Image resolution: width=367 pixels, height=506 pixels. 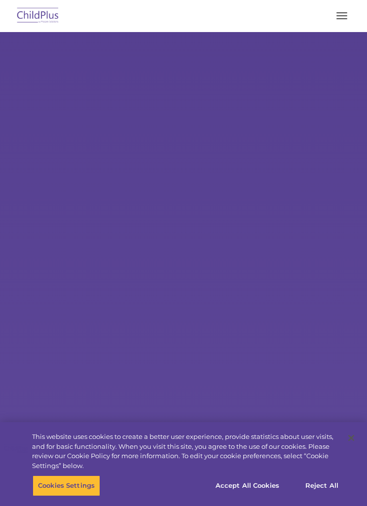 What do you see at coordinates (38, 16) in the screenshot?
I see `img: ChildPlus by Procare Solutions` at bounding box center [38, 16].